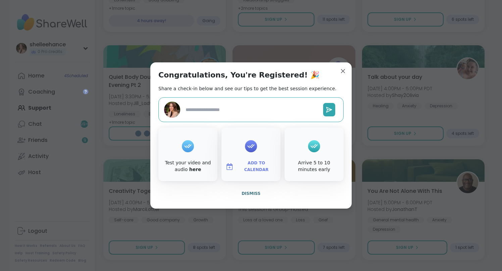  What do you see at coordinates (257, 167) in the screenshot?
I see `span: Add to Calendar` at bounding box center [257, 167].